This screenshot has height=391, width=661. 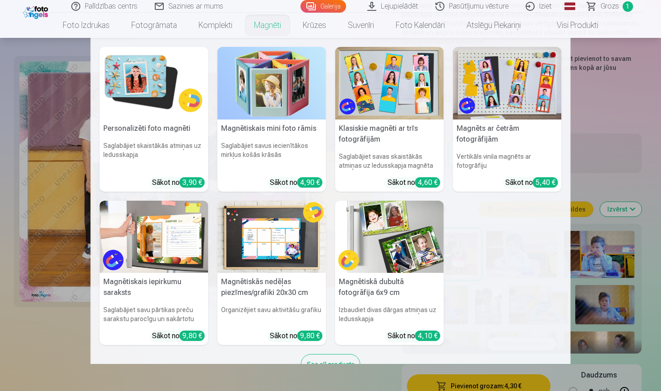 What do you see at coordinates (37, 11) in the screenshot?
I see `img: /fa1` at bounding box center [37, 11].